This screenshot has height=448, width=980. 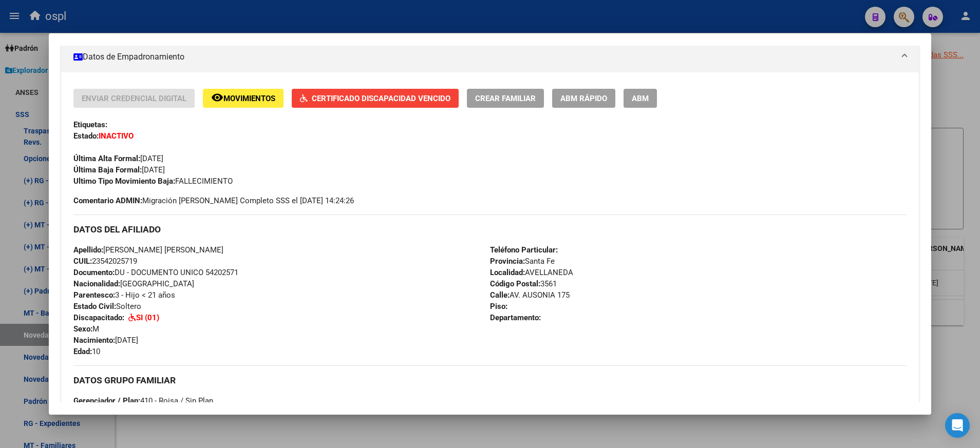 What do you see at coordinates (83, 261) in the screenshot?
I see `strong: CUIL:` at bounding box center [83, 261].